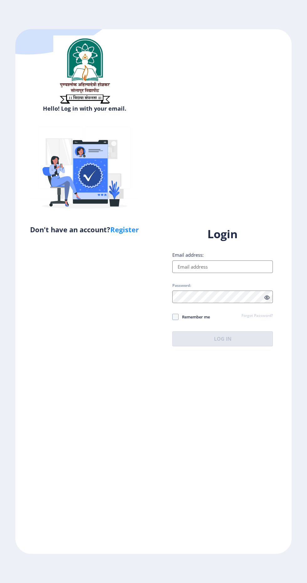 This screenshot has width=307, height=583. What do you see at coordinates (85, 170) in the screenshot?
I see `img: Verified-rafiki.svg` at bounding box center [85, 170].